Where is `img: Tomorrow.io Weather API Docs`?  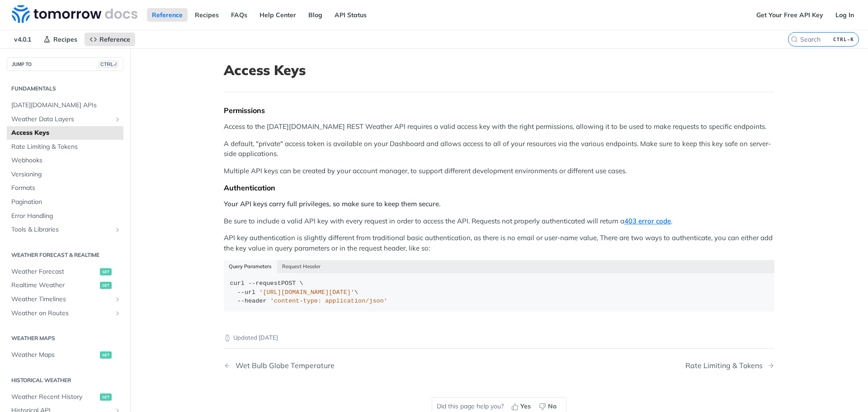
img: Tomorrow.io Weather API Docs is located at coordinates (74, 14).